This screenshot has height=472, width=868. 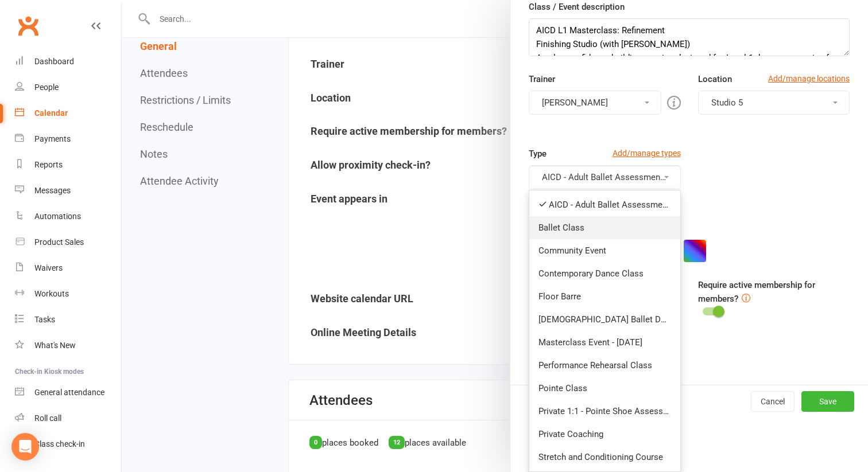 I want to click on a: Floor Barre, so click(x=605, y=297).